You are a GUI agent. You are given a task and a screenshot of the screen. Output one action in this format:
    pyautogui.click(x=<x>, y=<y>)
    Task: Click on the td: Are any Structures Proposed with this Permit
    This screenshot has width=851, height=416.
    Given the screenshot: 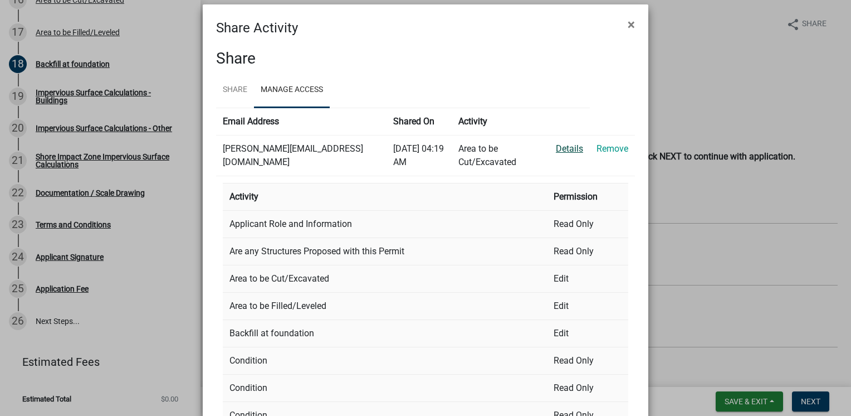 What is the action you would take?
    pyautogui.click(x=385, y=251)
    